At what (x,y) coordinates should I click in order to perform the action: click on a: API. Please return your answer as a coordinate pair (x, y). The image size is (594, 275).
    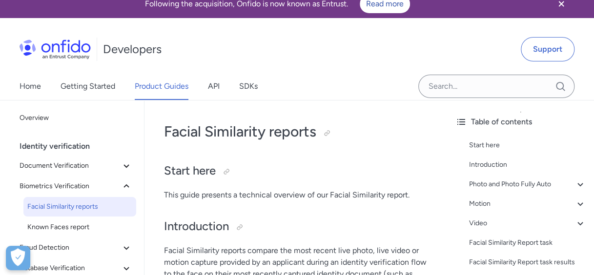
    Looking at the image, I should click on (214, 86).